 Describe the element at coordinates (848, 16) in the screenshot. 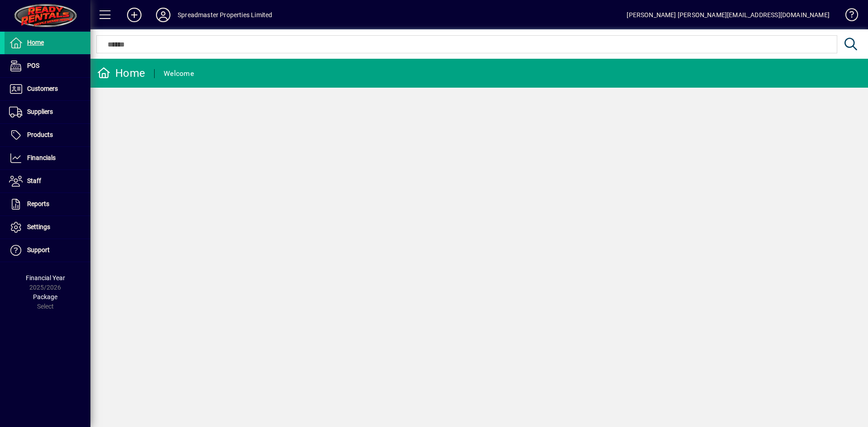

I see `a: Knowledge Base` at that location.